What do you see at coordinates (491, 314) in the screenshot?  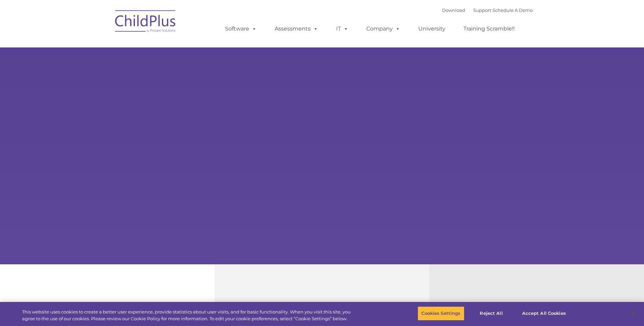 I see `button: Reject All` at bounding box center [491, 314].